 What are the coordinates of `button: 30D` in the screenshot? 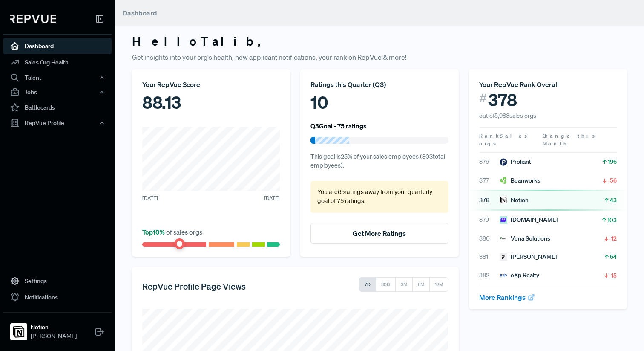 It's located at (385, 285).